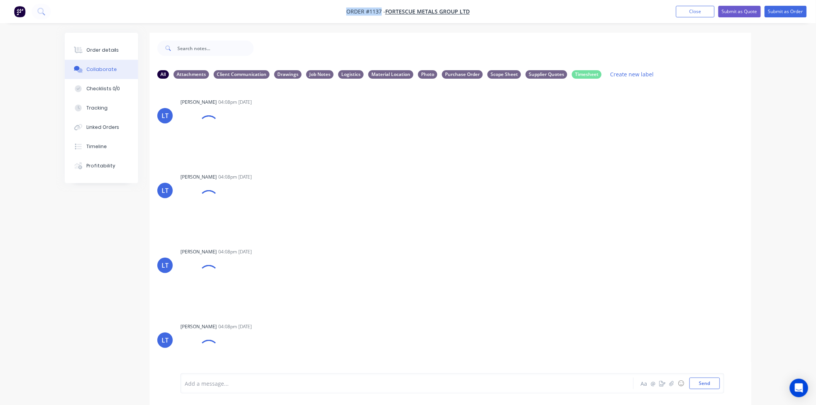 Image resolution: width=816 pixels, height=405 pixels. I want to click on a: FORTESCUE METALS GROUP LTD, so click(427, 12).